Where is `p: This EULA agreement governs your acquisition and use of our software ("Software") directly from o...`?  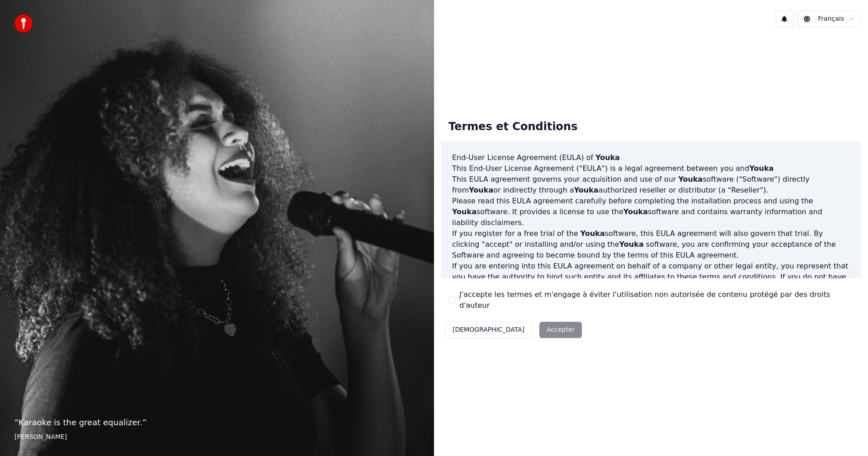
p: This EULA agreement governs your acquisition and use of our software ("Software") directly from o... is located at coordinates (651, 185).